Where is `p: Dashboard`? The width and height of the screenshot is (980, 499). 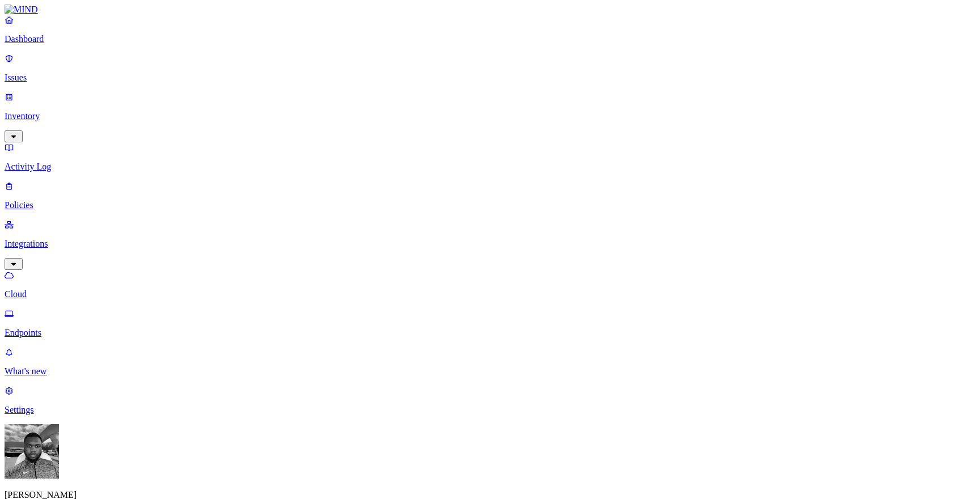 p: Dashboard is located at coordinates (490, 39).